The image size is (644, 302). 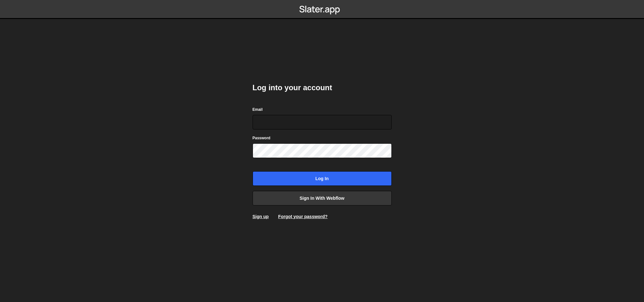 What do you see at coordinates (262, 138) in the screenshot?
I see `label: Password` at bounding box center [262, 138].